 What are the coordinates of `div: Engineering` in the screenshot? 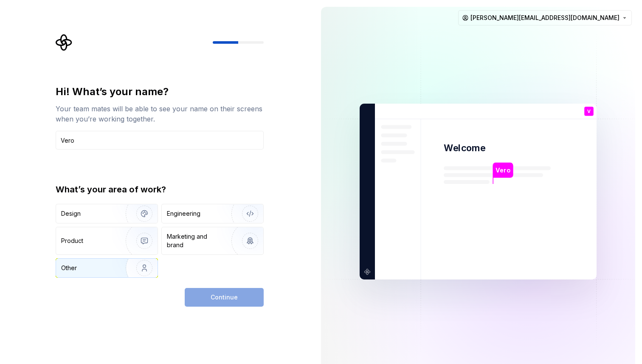 It's located at (184, 214).